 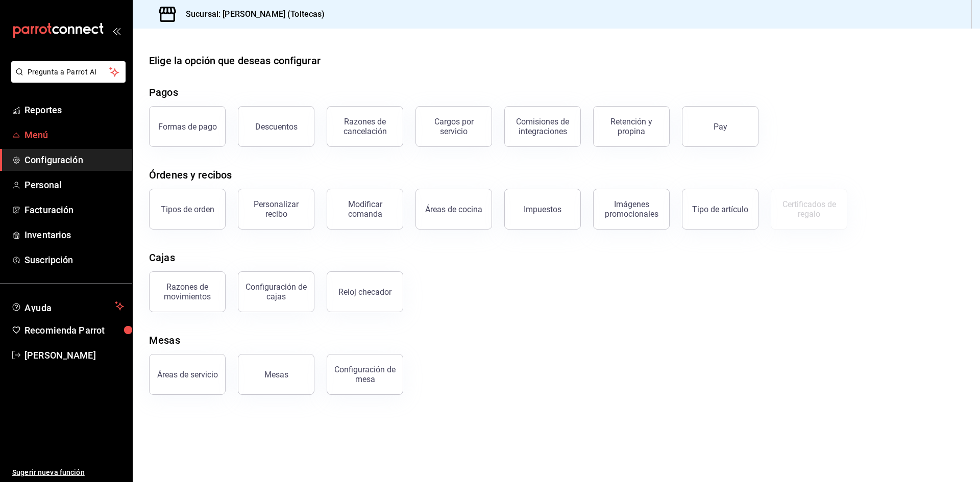 I want to click on div: Tipos de orden, so click(x=187, y=209).